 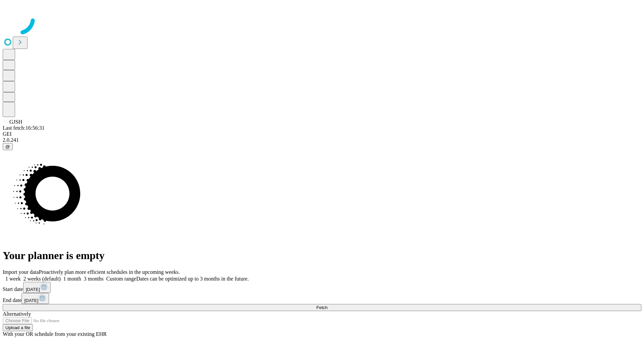 What do you see at coordinates (322, 134) in the screenshot?
I see `div: GEI` at bounding box center [322, 134].